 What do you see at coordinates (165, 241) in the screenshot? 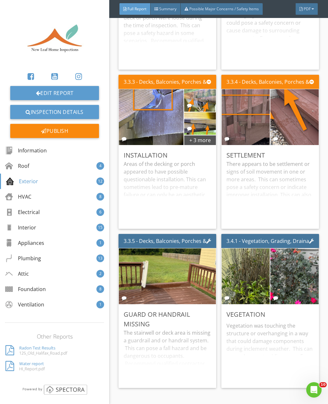
I see `div: 3.3.5 - Decks, Balconies, Porches & Steps` at bounding box center [165, 241].